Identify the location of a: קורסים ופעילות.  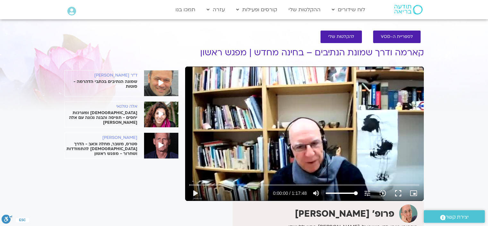
(257, 10).